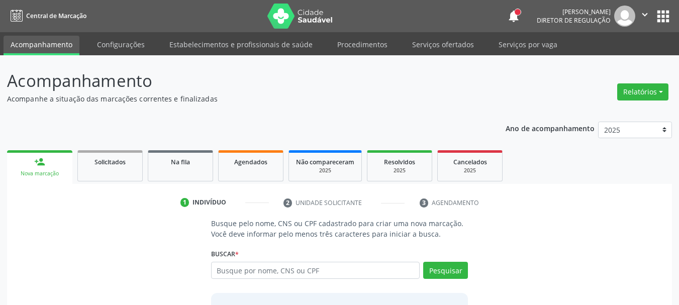 The image size is (679, 305). What do you see at coordinates (251, 162) in the screenshot?
I see `span: Agendados` at bounding box center [251, 162].